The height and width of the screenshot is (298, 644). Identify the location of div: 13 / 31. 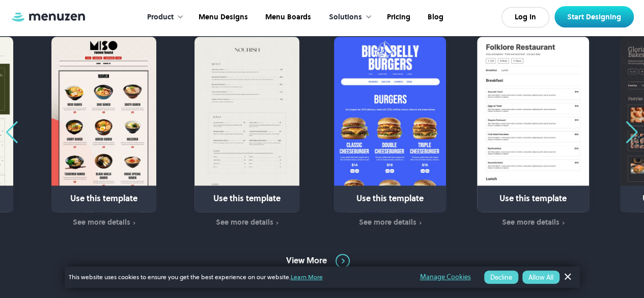
(538, 132).